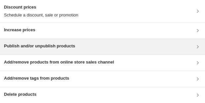  What do you see at coordinates (41, 7) in the screenshot?
I see `h3: Discount prices` at bounding box center [41, 7].